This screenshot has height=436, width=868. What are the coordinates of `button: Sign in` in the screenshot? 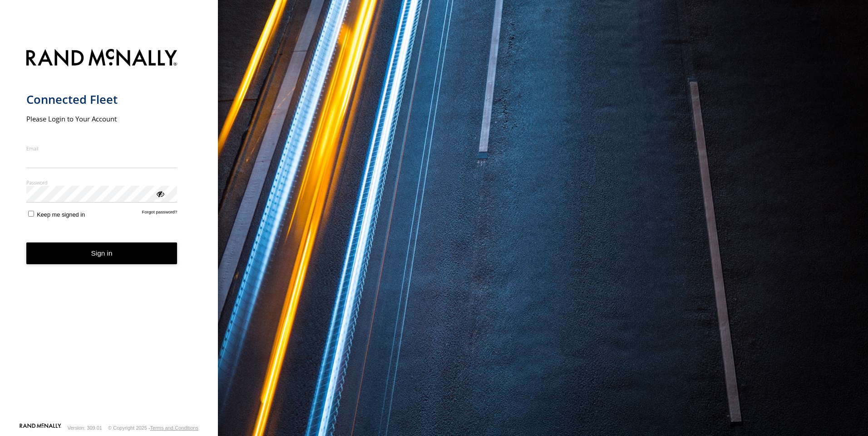 It's located at (101, 254).